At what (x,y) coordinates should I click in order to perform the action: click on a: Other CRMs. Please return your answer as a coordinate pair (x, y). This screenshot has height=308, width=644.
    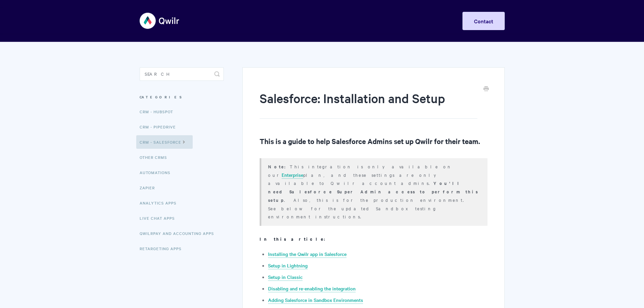
    Looking at the image, I should click on (155, 157).